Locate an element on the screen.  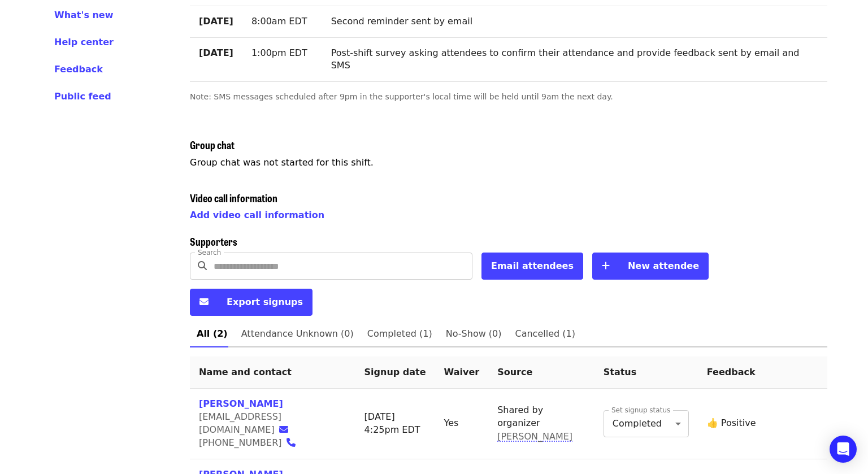
span: Status is located at coordinates (620, 372).